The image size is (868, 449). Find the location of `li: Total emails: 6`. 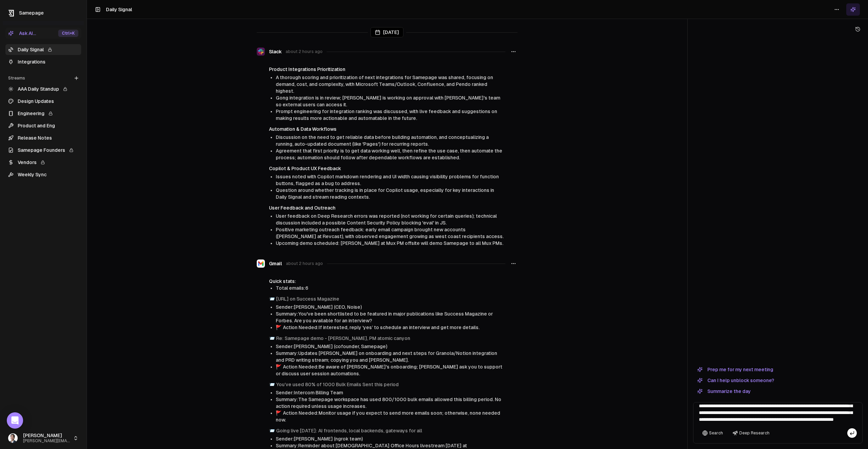

li: Total emails: 6 is located at coordinates (391, 288).